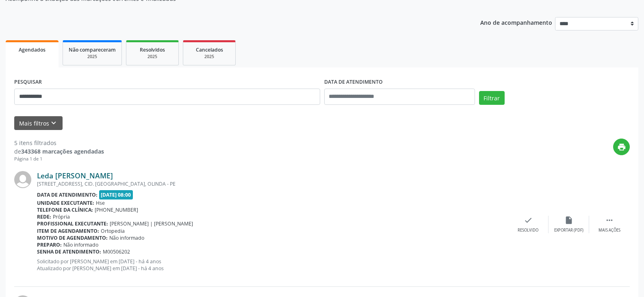 The width and height of the screenshot is (644, 297). I want to click on span: Ortopedia, so click(112, 231).